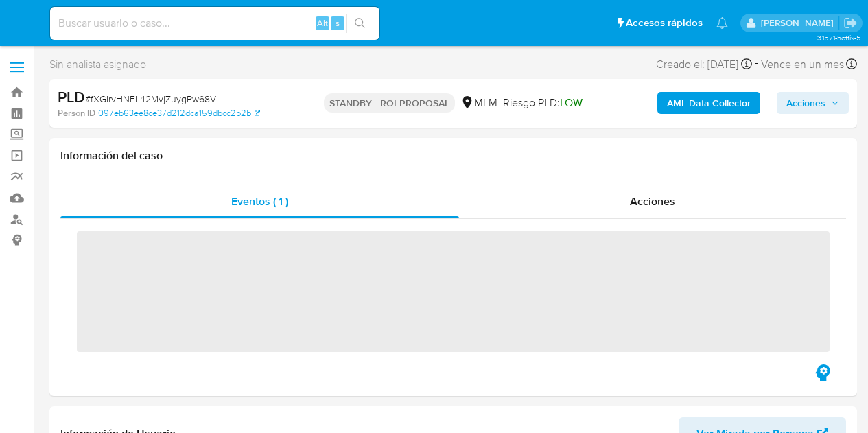 The image size is (868, 433). I want to click on input: Buscar usuario o caso..., so click(215, 24).